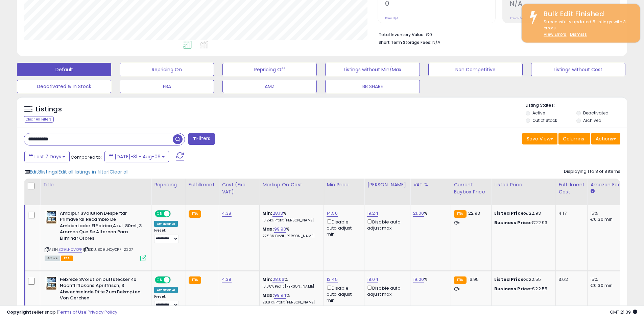  I want to click on button: Listings without Cost, so click(578, 69).